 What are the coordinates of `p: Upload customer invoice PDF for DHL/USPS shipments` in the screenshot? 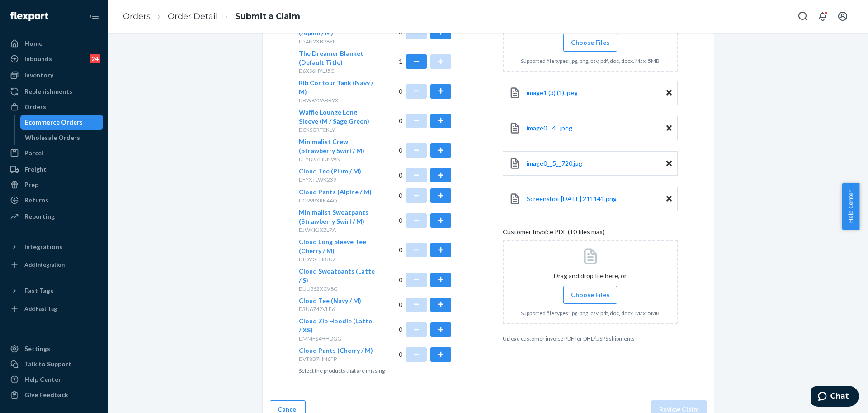 It's located at (590, 338).